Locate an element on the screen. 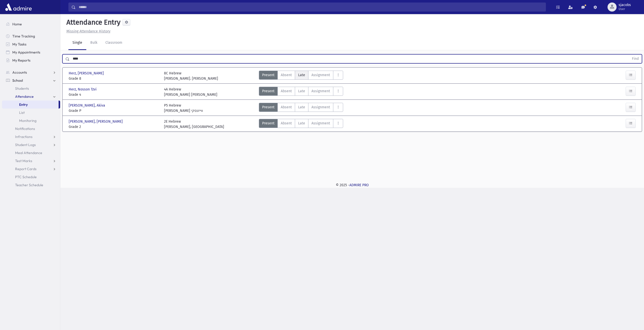 The width and height of the screenshot is (644, 330). h5: Attendance Entry is located at coordinates (92, 22).